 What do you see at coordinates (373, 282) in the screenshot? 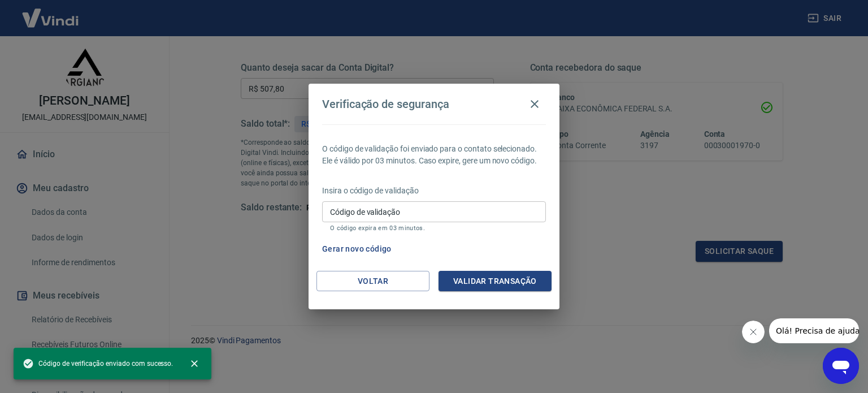
I see `button: Voltar` at bounding box center [373, 282].